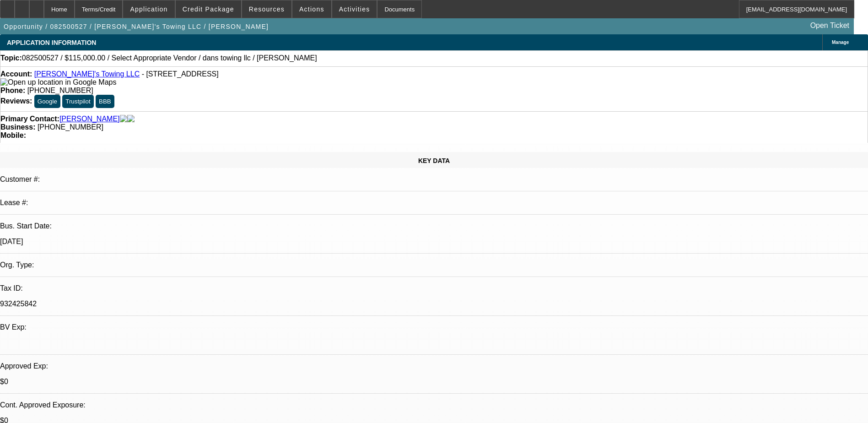 The height and width of the screenshot is (423, 868). What do you see at coordinates (16, 100) in the screenshot?
I see `strong: Reviews:` at bounding box center [16, 100].